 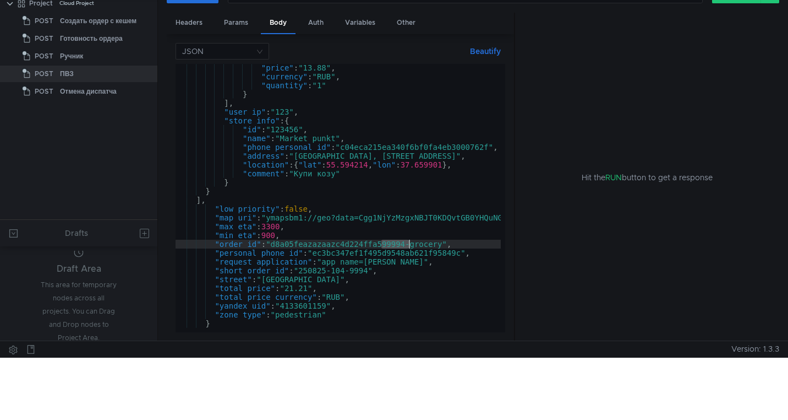 What do you see at coordinates (755, 349) in the screenshot?
I see `span: Version: 1.3.3` at bounding box center [755, 349].